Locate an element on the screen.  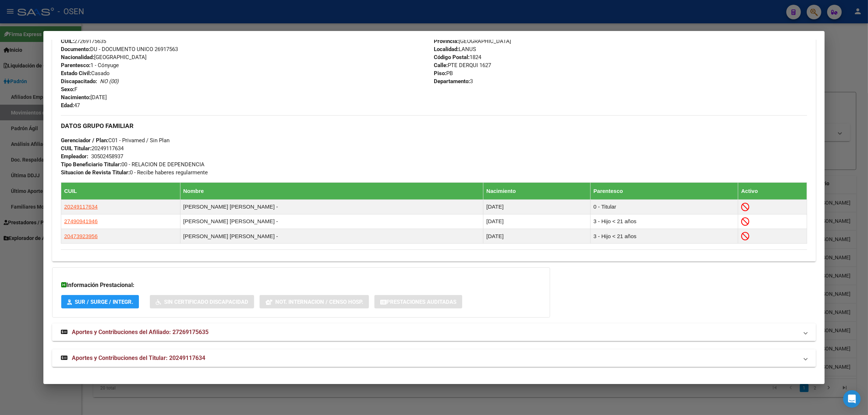
th: Nombre is located at coordinates (332, 191).